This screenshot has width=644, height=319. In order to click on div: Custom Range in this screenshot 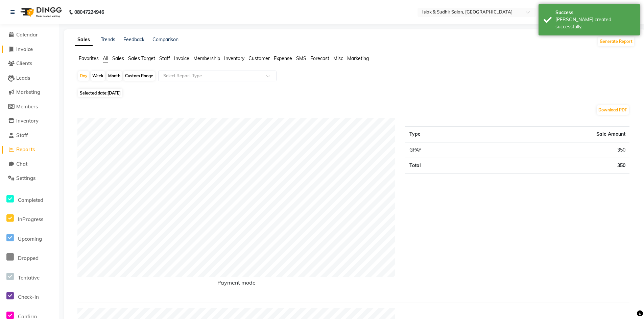, I will do `click(139, 76)`.